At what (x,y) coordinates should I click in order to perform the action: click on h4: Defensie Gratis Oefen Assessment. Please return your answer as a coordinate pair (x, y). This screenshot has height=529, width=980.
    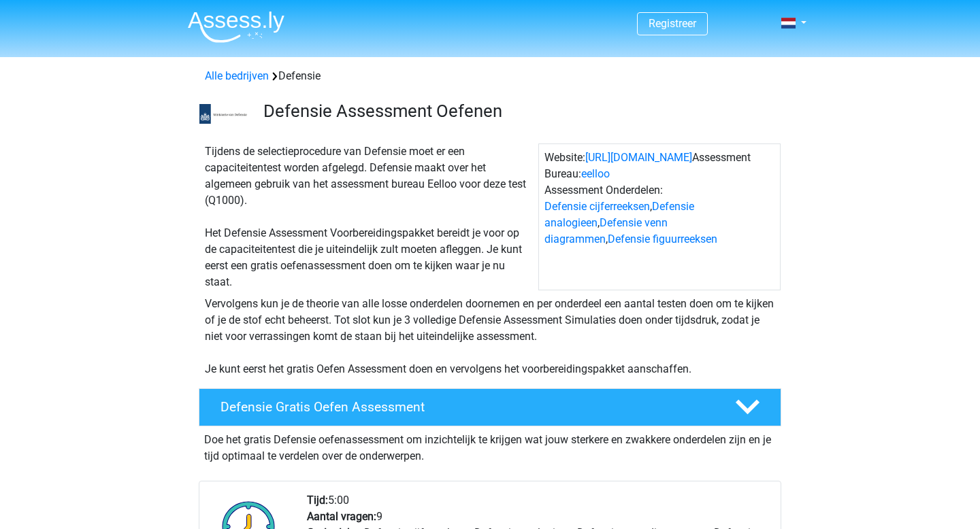
    Looking at the image, I should click on (467, 407).